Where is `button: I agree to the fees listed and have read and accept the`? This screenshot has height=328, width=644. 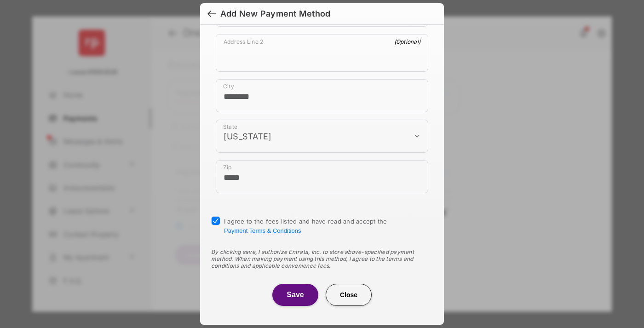 button: I agree to the fees listed and have read and accept the is located at coordinates (262, 231).